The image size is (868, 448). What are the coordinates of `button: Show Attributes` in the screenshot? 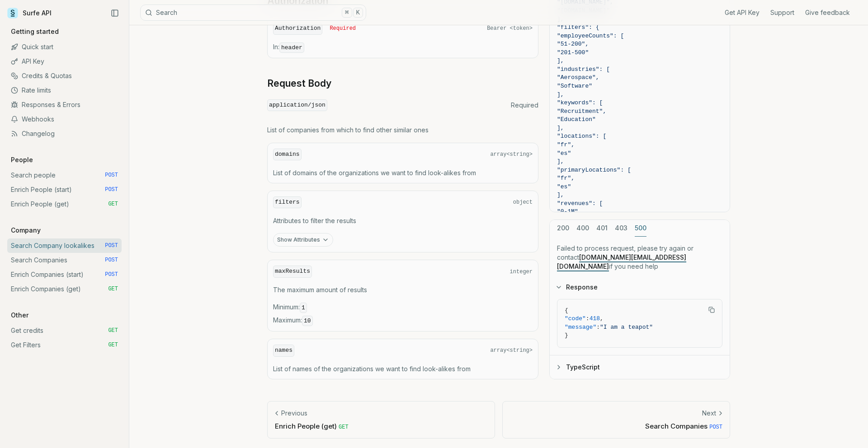 It's located at (303, 240).